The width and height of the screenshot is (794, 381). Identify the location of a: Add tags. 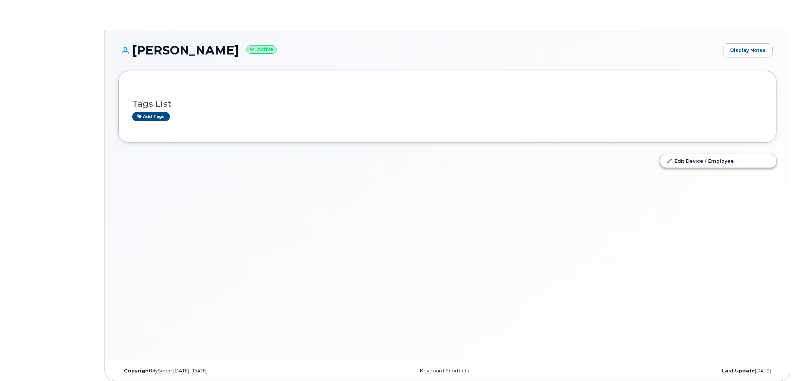
(151, 116).